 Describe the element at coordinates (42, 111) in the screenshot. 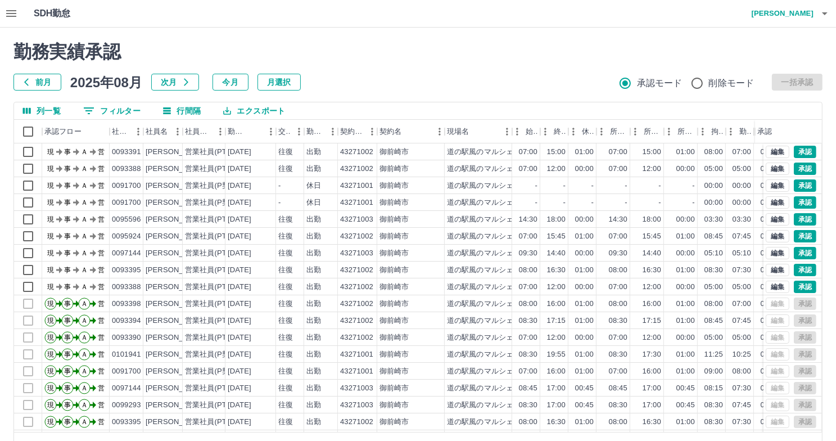

I see `button: 列選択` at that location.